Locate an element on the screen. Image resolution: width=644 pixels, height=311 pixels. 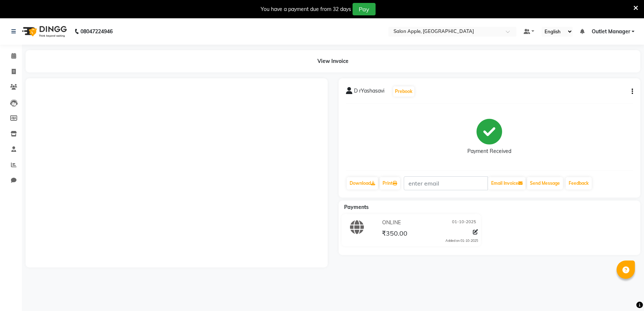
input: enter email is located at coordinates (446, 183).